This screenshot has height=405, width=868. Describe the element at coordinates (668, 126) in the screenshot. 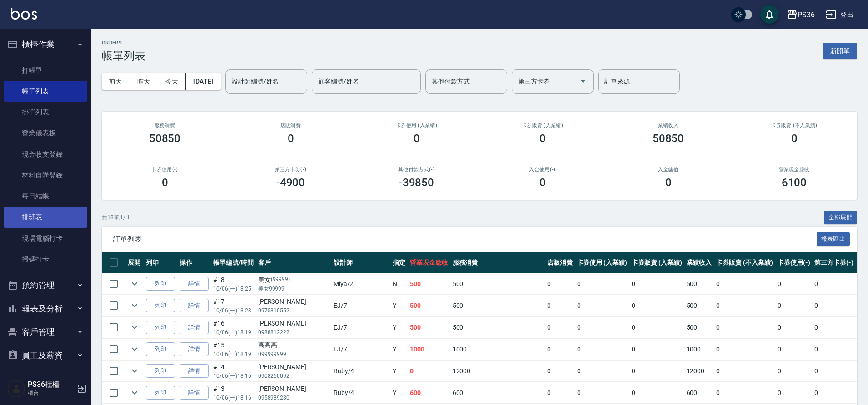

I see `h2: 業績收入` at that location.